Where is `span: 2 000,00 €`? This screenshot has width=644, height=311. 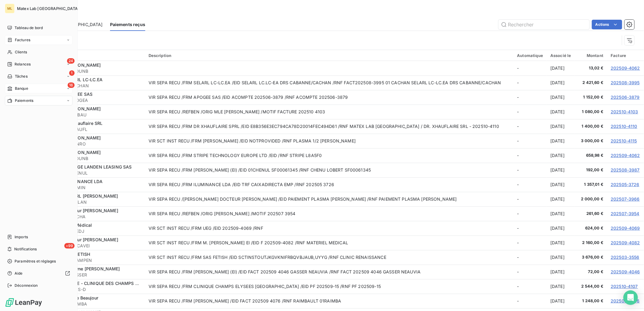 span: 2 000,00 € is located at coordinates (591, 199).